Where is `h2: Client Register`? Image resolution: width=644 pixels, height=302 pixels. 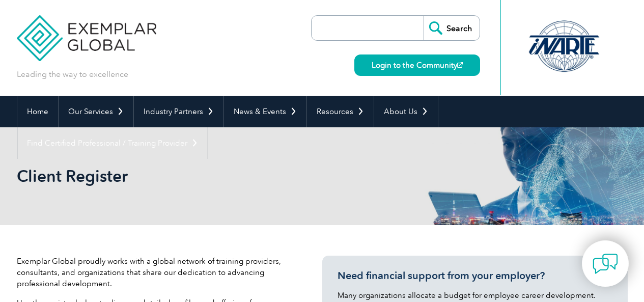 h2: Client Register is located at coordinates (231, 176).